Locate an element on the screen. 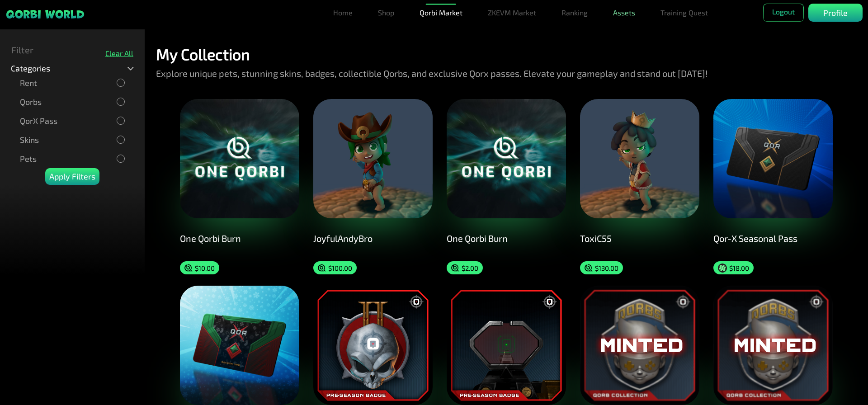  img: JoyfulAndyBro is located at coordinates (373, 159).